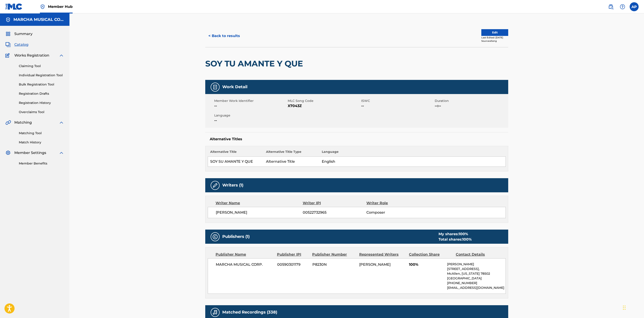 The width and height of the screenshot is (644, 318). Describe the element at coordinates (334, 203) in the screenshot. I see `div: Writer IPI` at that location.